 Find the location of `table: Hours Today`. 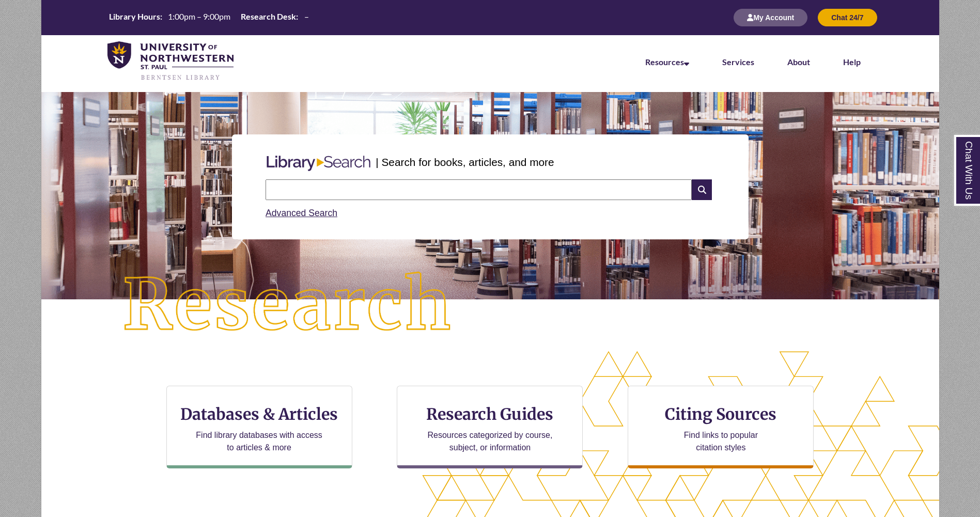

table: Hours Today is located at coordinates (209, 17).